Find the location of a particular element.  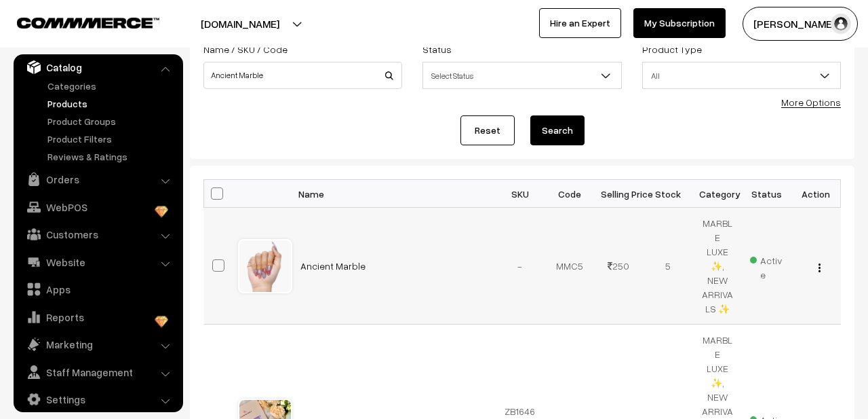

td: 250 is located at coordinates (619, 266).